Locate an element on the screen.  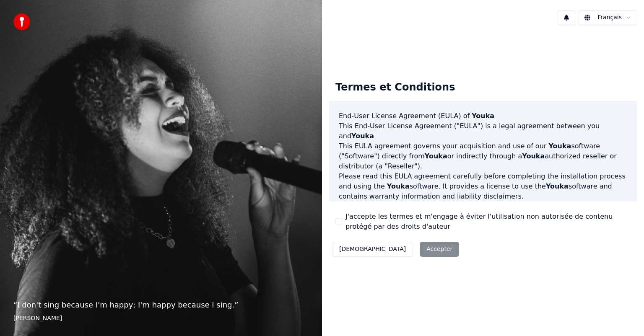
label: J'accepte les termes et m'engage à éviter l'utilisation non autorisée de contenu protégé par des ... is located at coordinates (488, 222).